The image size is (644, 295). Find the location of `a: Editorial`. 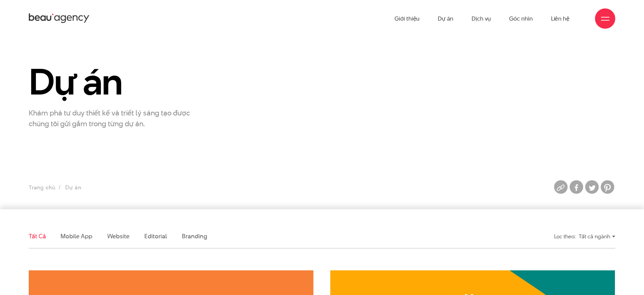

a: Editorial is located at coordinates (156, 236).